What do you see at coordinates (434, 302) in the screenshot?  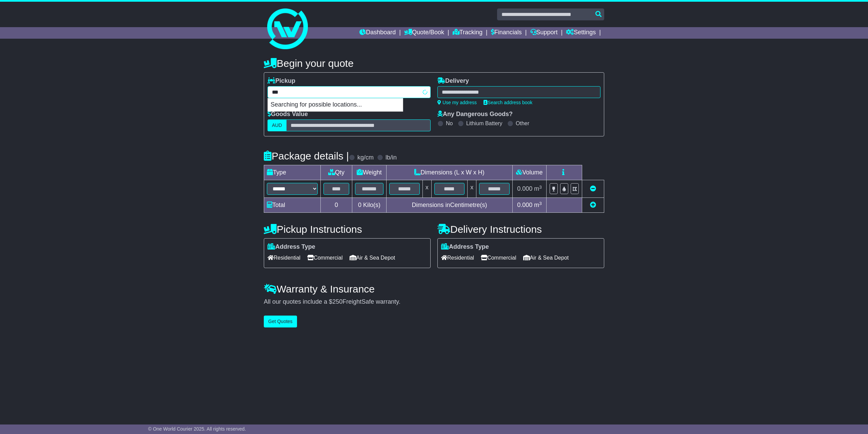 I see `div: All our quotes include a $ FreightSafe warranty.` at bounding box center [434, 302].